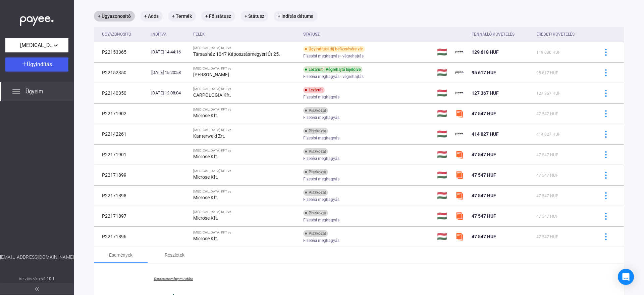 Image resolution: width=644 pixels, height=295 pixels. I want to click on strong: Társasház 1047 Káposztásmegyeri Út 25., so click(237, 54).